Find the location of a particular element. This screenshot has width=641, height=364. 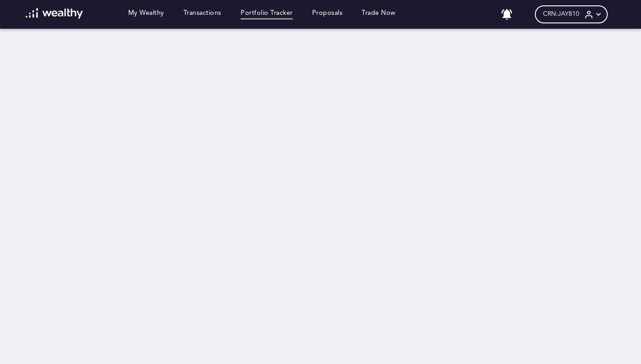

a: Trade Now is located at coordinates (379, 14).